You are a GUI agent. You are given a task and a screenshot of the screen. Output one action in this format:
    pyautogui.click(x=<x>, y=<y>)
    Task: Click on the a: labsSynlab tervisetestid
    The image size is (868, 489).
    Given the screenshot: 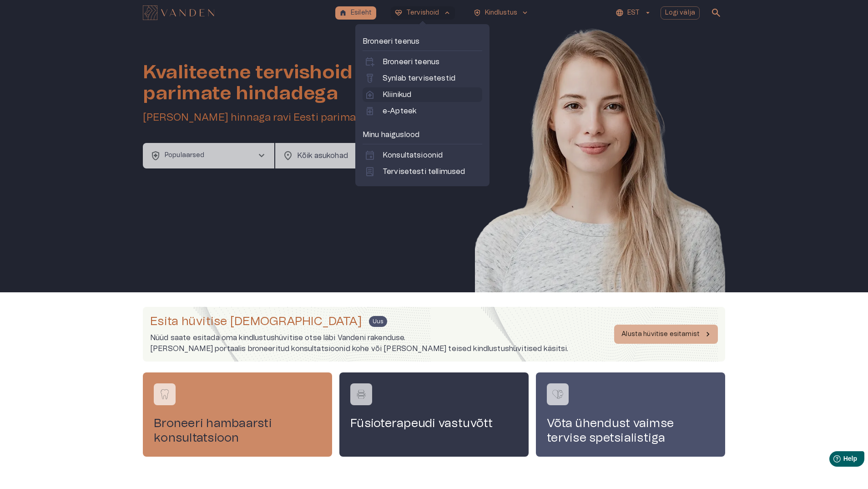 What is the action you would take?
    pyautogui.click(x=423, y=78)
    